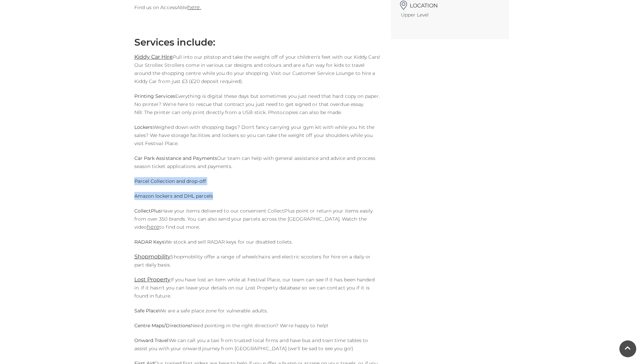 This screenshot has width=643, height=364. Describe the element at coordinates (152, 279) in the screenshot. I see `a: Lost Property` at that location.